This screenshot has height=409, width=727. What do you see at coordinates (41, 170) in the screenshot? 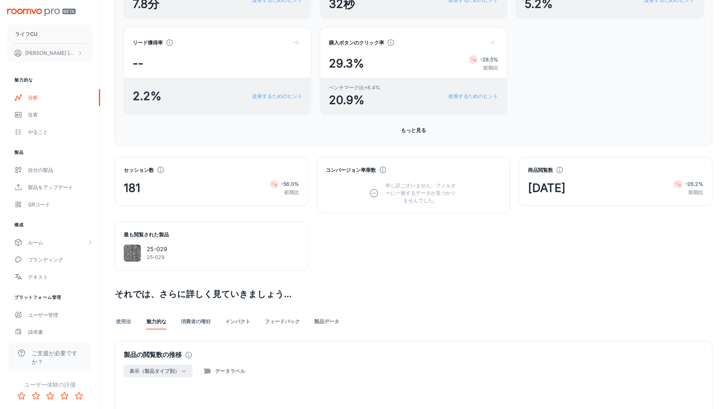
I see `font: 自分の製品` at bounding box center [41, 170].